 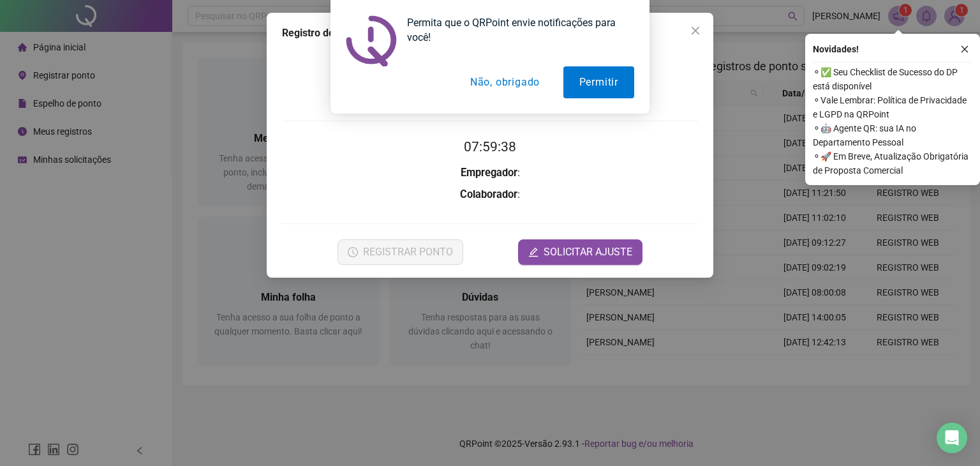 I want to click on div: Permita que o QRPoint envie notificações para você!, so click(x=515, y=30).